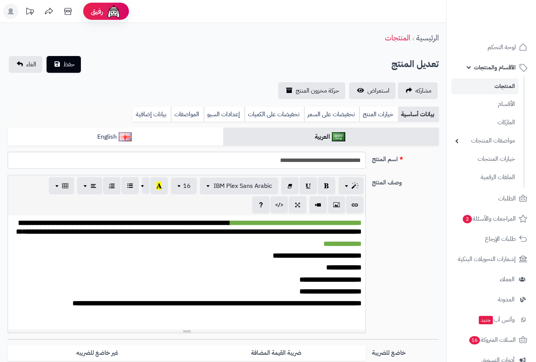 This screenshot has height=362, width=536. Describe the element at coordinates (26, 64) in the screenshot. I see `a: الغاء` at that location.